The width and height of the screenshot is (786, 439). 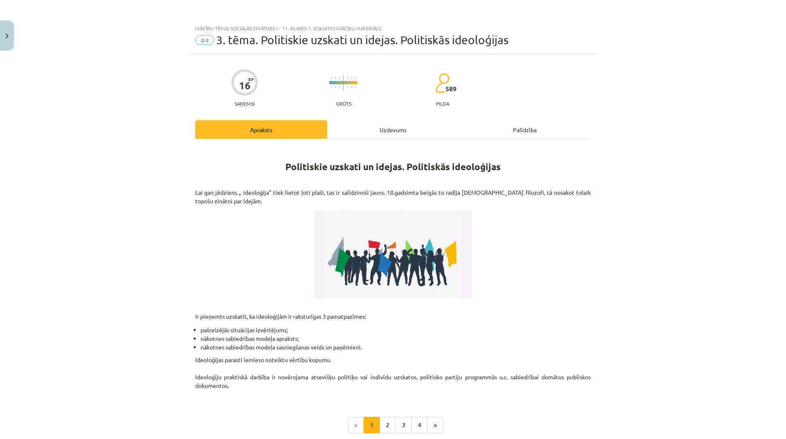 I want to click on span: XP, so click(x=250, y=79).